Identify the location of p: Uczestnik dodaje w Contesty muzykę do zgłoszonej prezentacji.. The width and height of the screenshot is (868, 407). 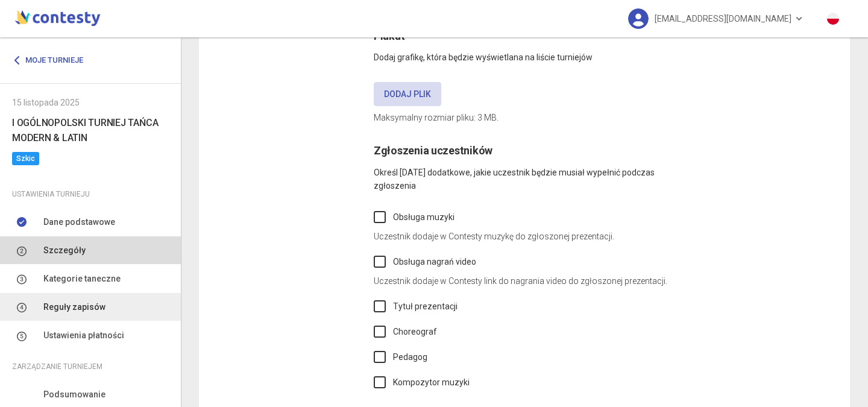
(524, 237).